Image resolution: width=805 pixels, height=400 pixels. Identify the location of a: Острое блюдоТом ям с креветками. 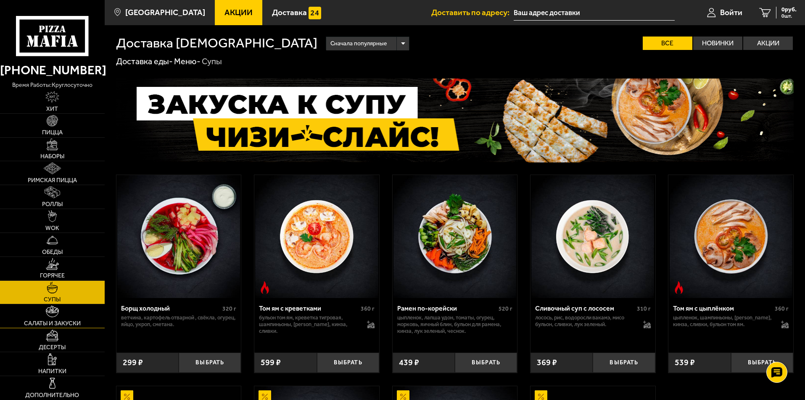
(316, 237).